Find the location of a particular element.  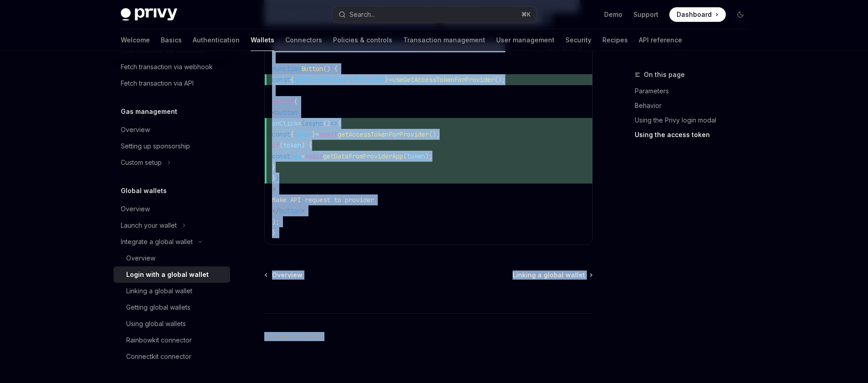

div: Login with a global wallet is located at coordinates (167, 274).